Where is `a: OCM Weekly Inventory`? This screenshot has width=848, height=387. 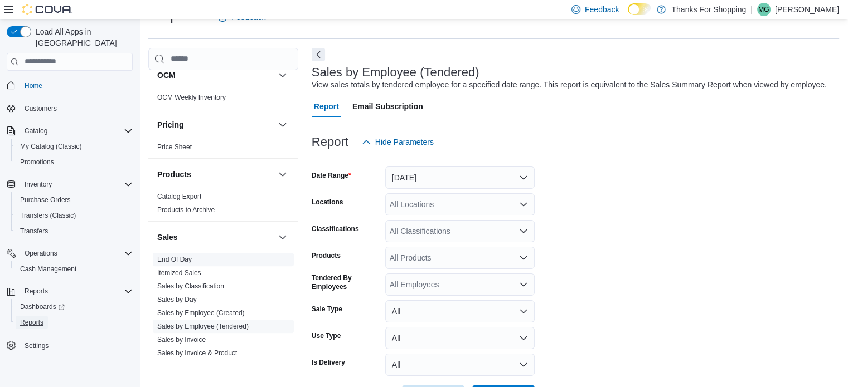
a: OCM Weekly Inventory is located at coordinates (191, 98).